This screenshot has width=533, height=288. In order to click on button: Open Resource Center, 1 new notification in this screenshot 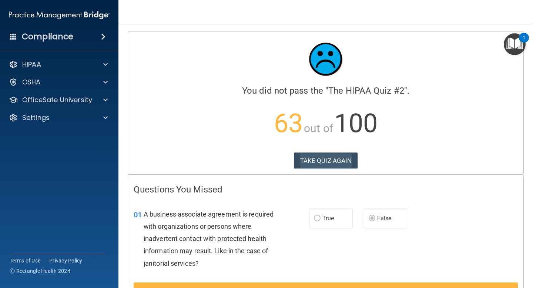, I will do `click(514, 44)`.